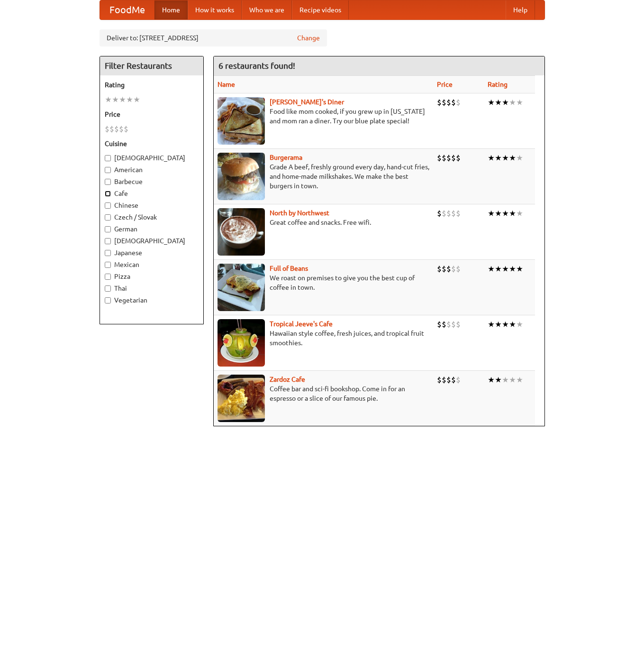  Describe the element at coordinates (108, 300) in the screenshot. I see `input: Vegetarian` at that location.